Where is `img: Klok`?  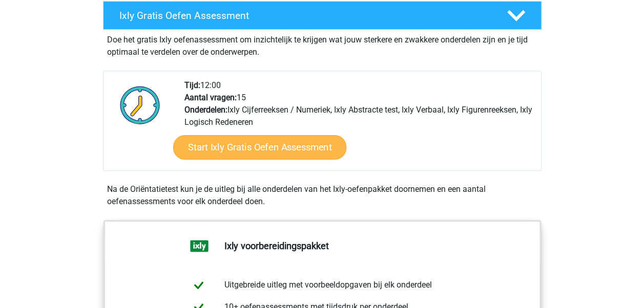 img: Klok is located at coordinates (140, 105).